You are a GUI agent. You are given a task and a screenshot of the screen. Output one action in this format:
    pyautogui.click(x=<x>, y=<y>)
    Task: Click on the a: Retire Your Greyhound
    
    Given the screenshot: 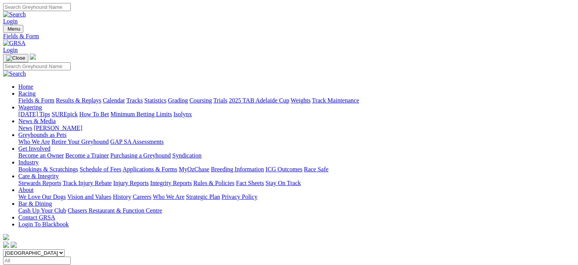 What is the action you would take?
    pyautogui.click(x=80, y=141)
    